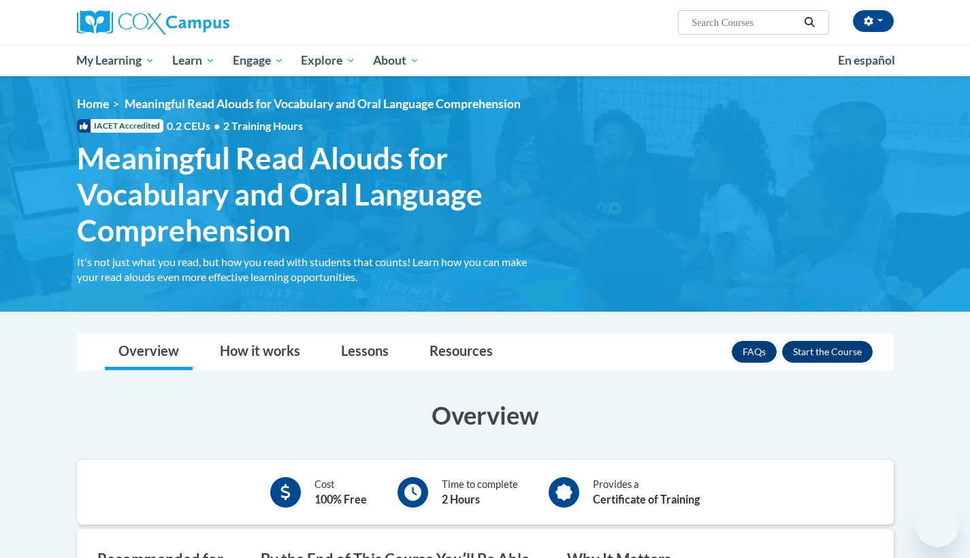  I want to click on div: Main menu, so click(485, 61).